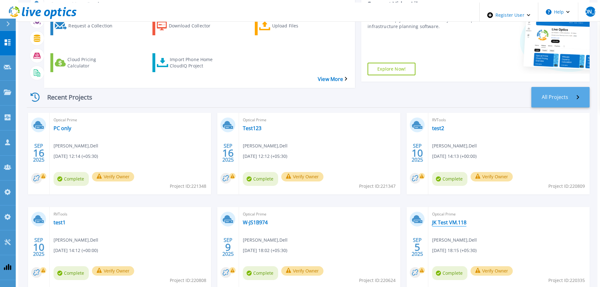  Describe the element at coordinates (449, 222) in the screenshot. I see `a: JK Test VM.118` at that location.